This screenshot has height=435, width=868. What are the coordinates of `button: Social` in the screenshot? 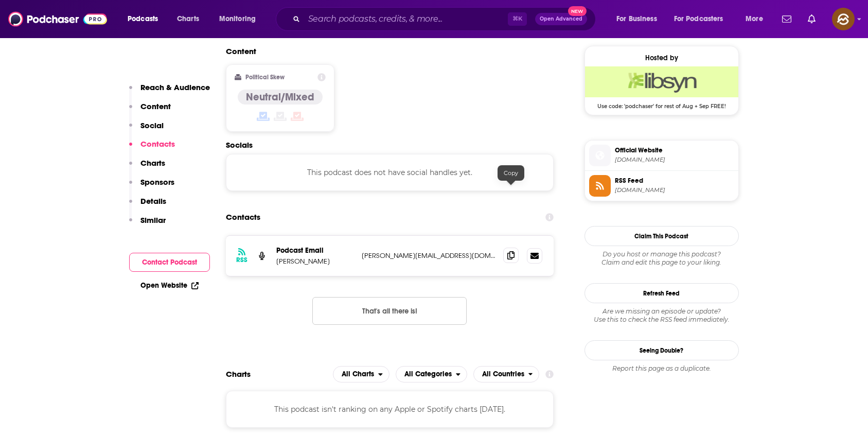 It's located at (146, 130).